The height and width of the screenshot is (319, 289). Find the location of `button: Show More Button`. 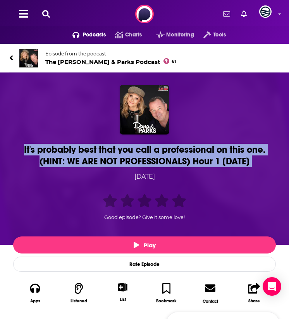

button: Show More Button is located at coordinates (122, 287).